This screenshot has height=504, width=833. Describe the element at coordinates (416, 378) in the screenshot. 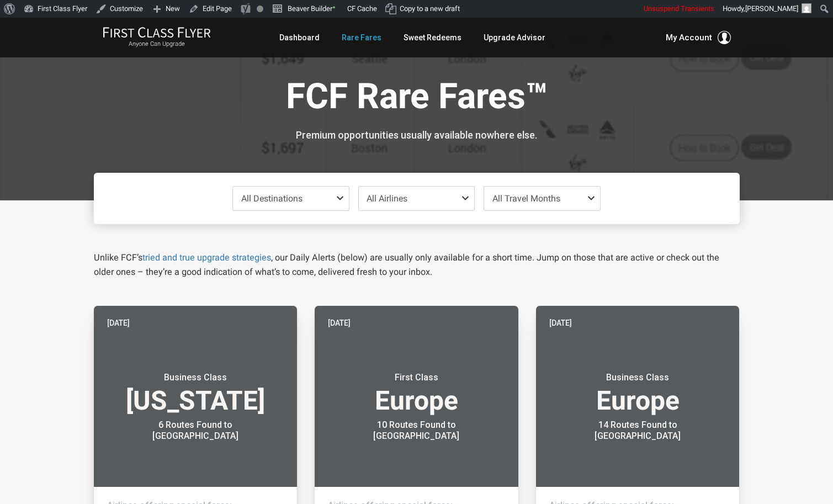

I see `small: First Class` at that location.